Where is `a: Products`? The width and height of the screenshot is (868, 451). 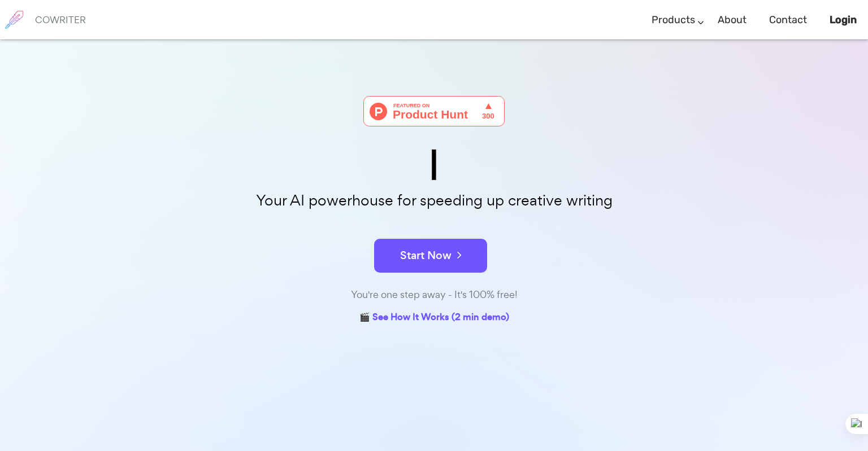
a: Products is located at coordinates (673, 20).